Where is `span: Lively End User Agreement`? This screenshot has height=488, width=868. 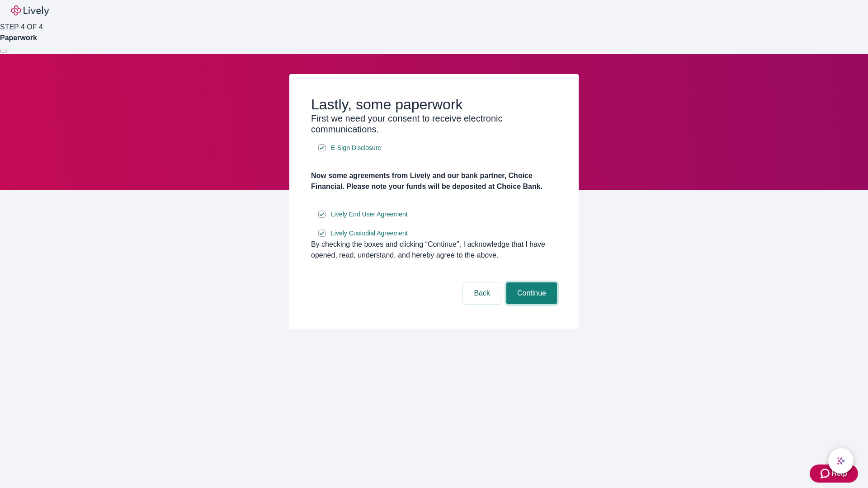 span: Lively End User Agreement is located at coordinates (370, 214).